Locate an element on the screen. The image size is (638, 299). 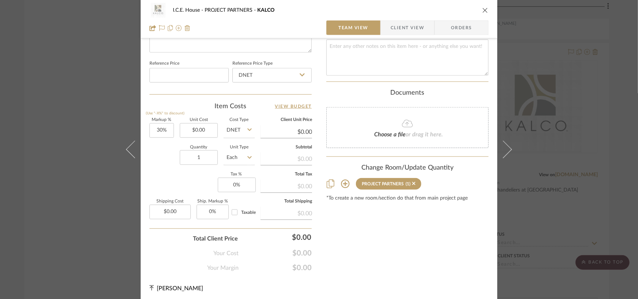
span: Team View is located at coordinates (354, 28).